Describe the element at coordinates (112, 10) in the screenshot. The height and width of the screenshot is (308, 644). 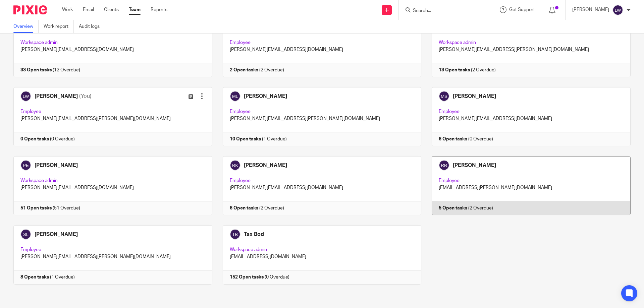
I see `a: Clients` at that location.